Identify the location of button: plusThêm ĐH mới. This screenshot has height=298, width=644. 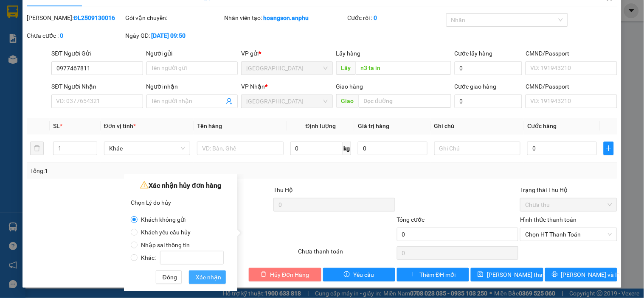
(433, 275).